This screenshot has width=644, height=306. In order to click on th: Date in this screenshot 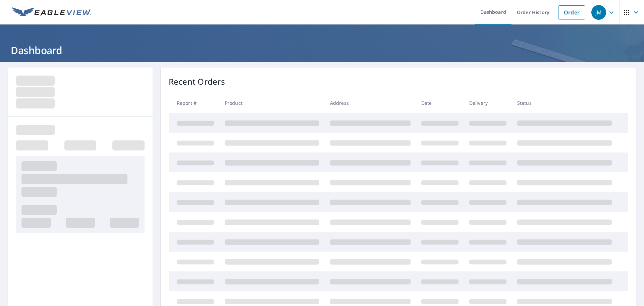, I will do `click(440, 103)`.